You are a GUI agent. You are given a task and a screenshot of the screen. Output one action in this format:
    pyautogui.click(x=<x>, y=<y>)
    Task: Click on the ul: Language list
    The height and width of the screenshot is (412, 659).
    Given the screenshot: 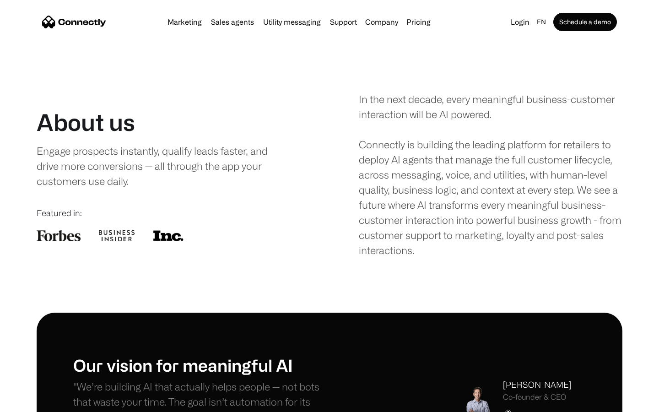 What is the action you would take?
    pyautogui.click(x=37, y=402)
    